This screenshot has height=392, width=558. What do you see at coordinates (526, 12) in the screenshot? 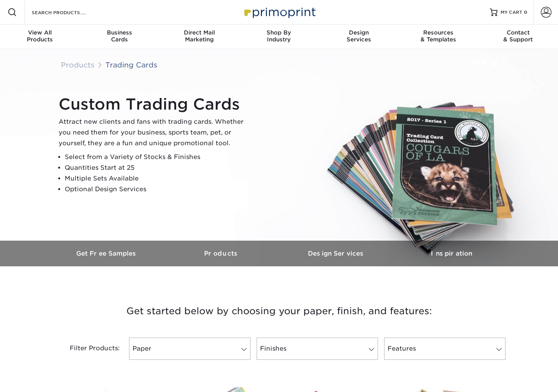
I see `span: 0` at bounding box center [526, 12].